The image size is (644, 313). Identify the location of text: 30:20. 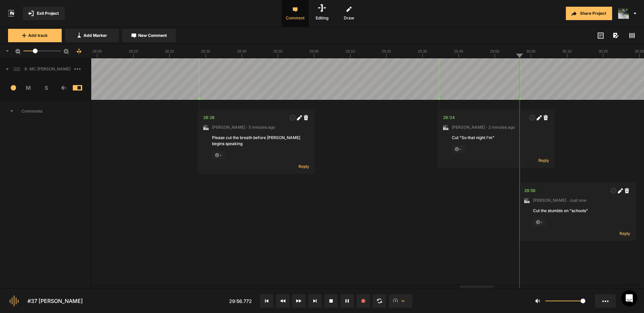
(603, 52).